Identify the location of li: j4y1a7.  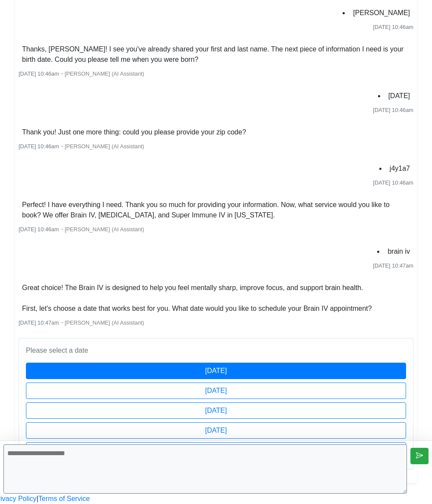
(400, 168).